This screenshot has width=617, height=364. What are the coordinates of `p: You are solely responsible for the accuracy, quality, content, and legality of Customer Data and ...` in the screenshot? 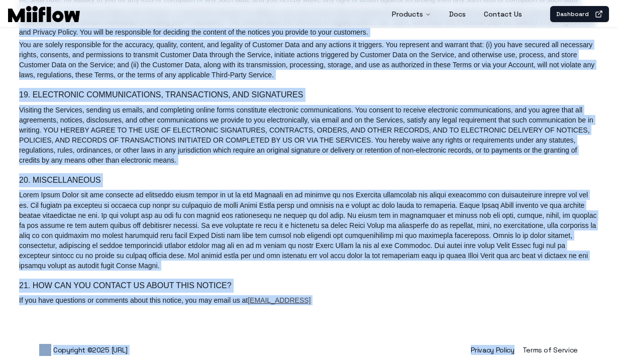 It's located at (308, 60).